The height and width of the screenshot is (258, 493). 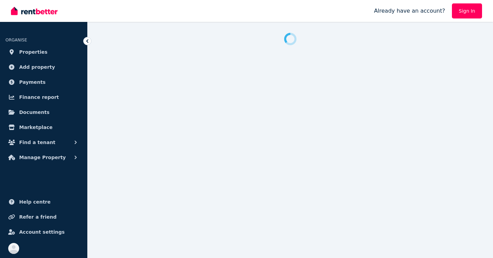 What do you see at coordinates (43, 217) in the screenshot?
I see `a: Refer a friend` at bounding box center [43, 217].